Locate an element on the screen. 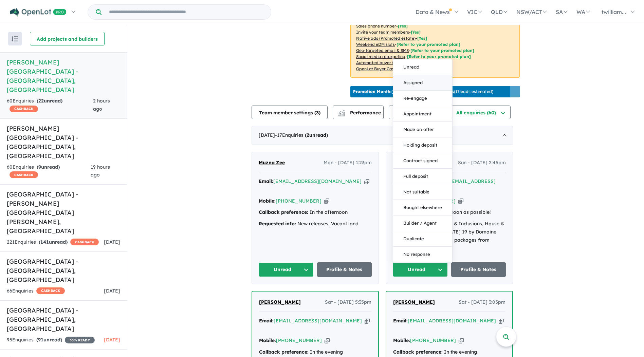 This screenshot has width=644, height=357. span: Performance is located at coordinates (360, 113).